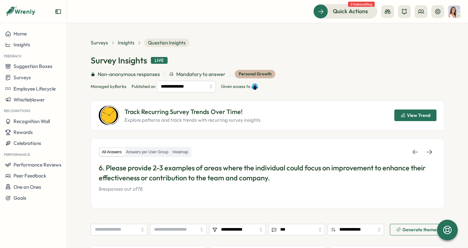 The height and width of the screenshot is (248, 468). What do you see at coordinates (350, 11) in the screenshot?
I see `span: Quick Actions` at bounding box center [350, 11].